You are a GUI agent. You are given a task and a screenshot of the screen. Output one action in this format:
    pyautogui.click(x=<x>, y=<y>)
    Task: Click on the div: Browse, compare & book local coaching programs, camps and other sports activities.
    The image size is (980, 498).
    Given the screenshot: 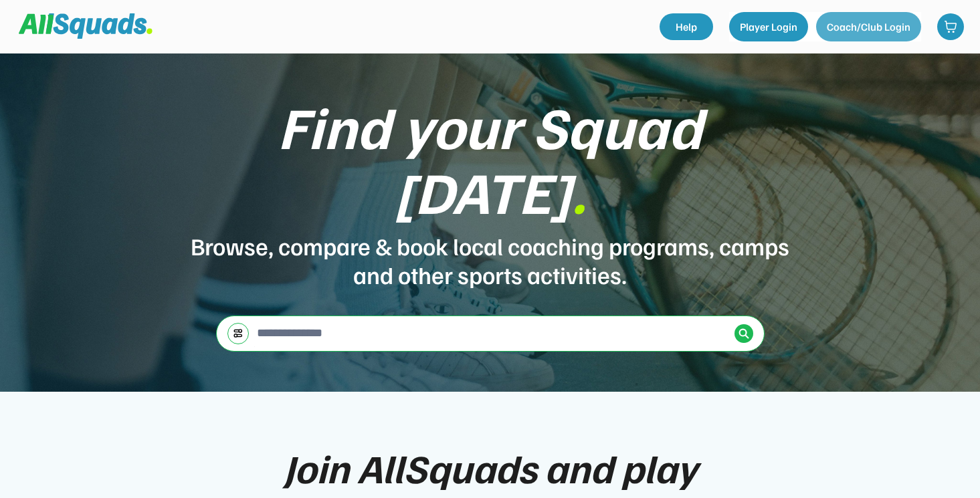 What is the action you would take?
    pyautogui.click(x=490, y=260)
    